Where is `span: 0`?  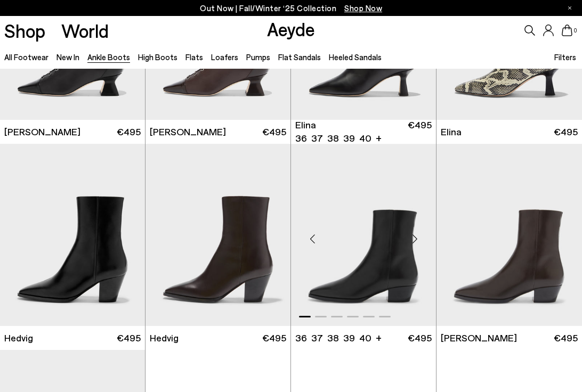
span: 0 is located at coordinates (575, 31).